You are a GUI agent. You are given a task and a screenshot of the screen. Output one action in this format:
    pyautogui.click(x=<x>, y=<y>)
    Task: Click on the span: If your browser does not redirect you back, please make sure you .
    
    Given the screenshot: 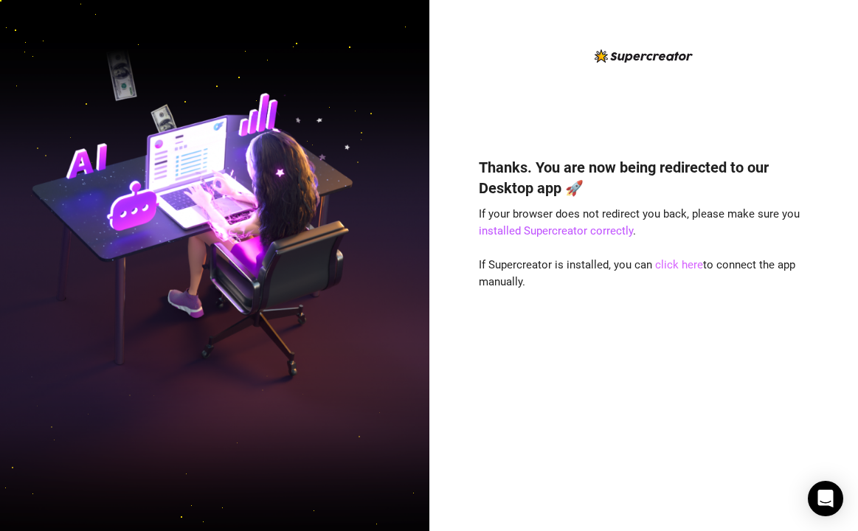 What is the action you would take?
    pyautogui.click(x=639, y=223)
    